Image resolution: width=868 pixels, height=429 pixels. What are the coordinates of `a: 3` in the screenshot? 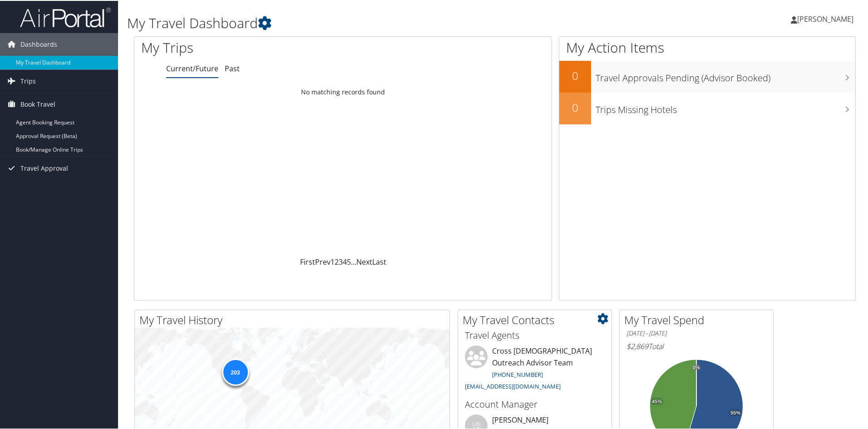 It's located at (340, 261).